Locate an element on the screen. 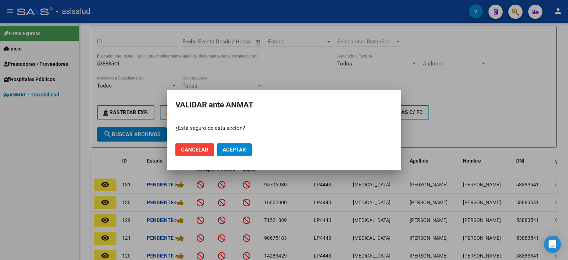 This screenshot has width=568, height=260. button: Aceptar is located at coordinates (234, 149).